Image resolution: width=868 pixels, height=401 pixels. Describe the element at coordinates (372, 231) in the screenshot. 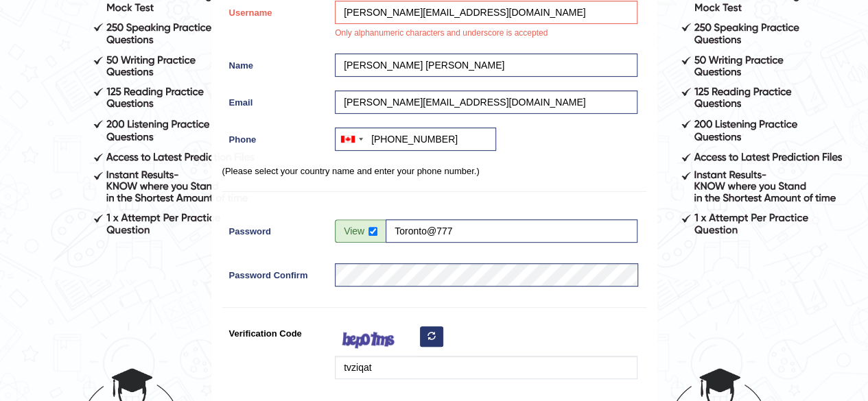

I see `input: Show/Hide Password` at that location.